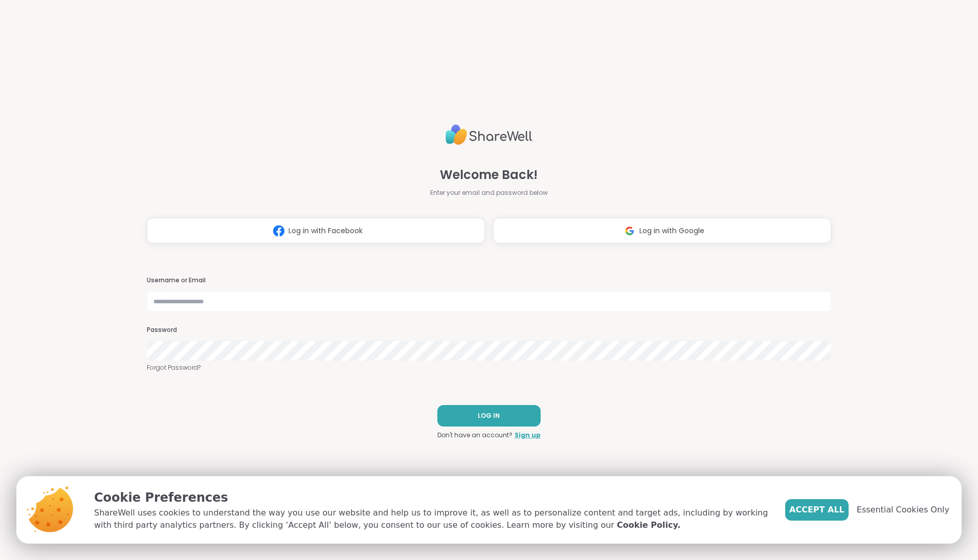 Image resolution: width=978 pixels, height=560 pixels. Describe the element at coordinates (316, 231) in the screenshot. I see `button: Log in with Facebook` at that location.